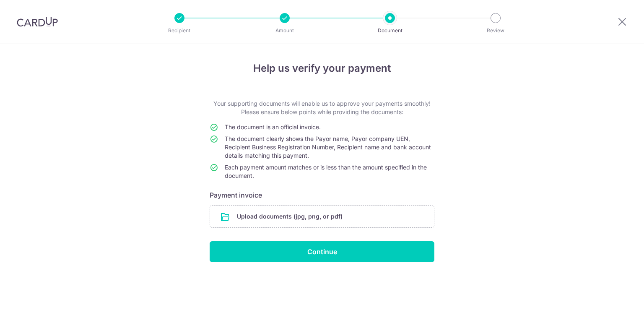 This screenshot has height=310, width=644. Describe the element at coordinates (180, 31) in the screenshot. I see `p: Recipient` at that location.